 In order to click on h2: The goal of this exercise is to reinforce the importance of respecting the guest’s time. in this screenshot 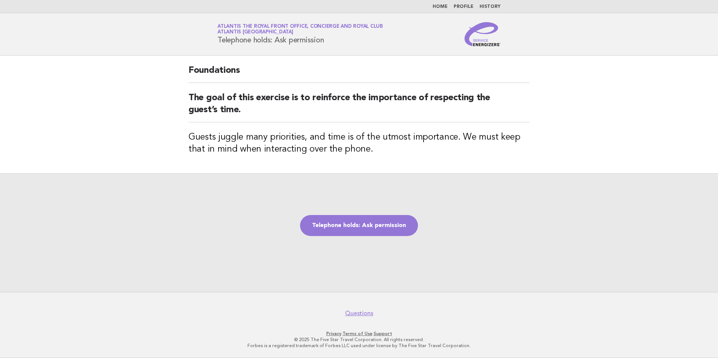, I will do `click(359, 107)`.